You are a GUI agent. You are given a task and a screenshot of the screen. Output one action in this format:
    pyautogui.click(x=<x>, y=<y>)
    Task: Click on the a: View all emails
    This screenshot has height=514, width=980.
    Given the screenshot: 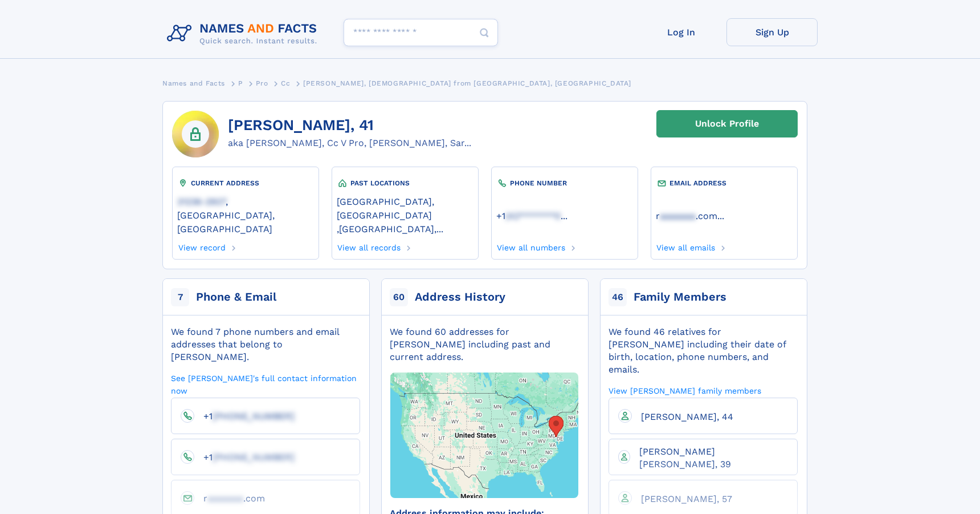 What is the action you would take?
    pyautogui.click(x=685, y=246)
    